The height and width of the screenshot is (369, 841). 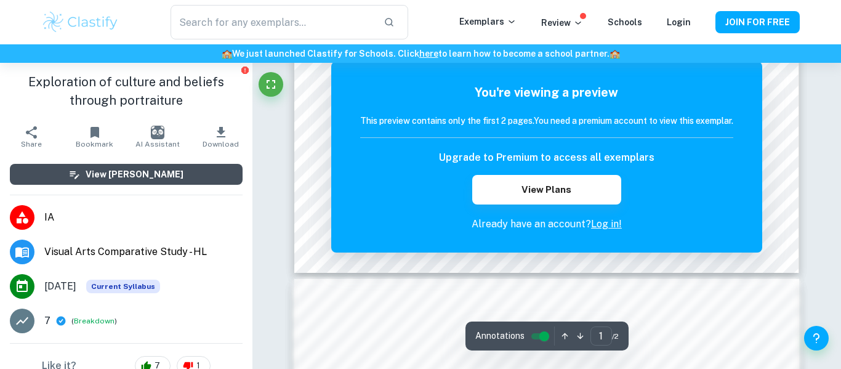 What do you see at coordinates (126, 91) in the screenshot?
I see `h1: Exploration of culture and beliefs through portraiture` at bounding box center [126, 91].